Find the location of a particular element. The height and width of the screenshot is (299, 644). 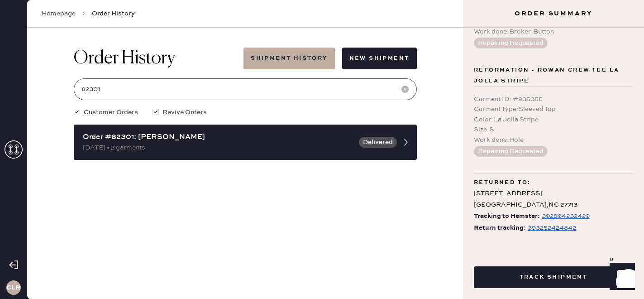

a: Homepage is located at coordinates (58, 14).